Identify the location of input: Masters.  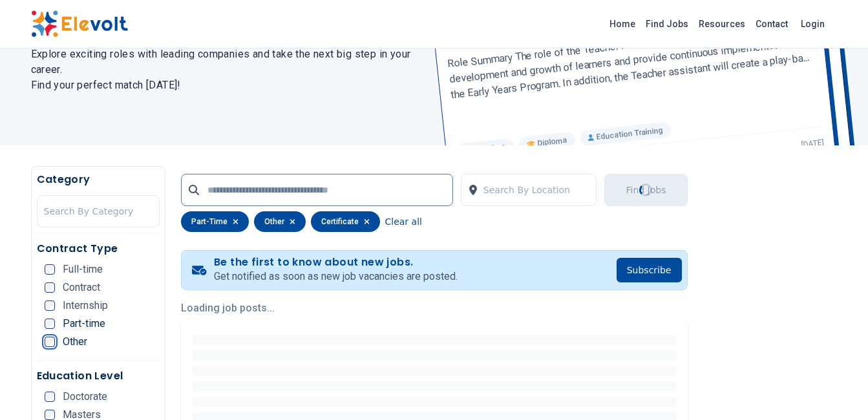
(49, 415).